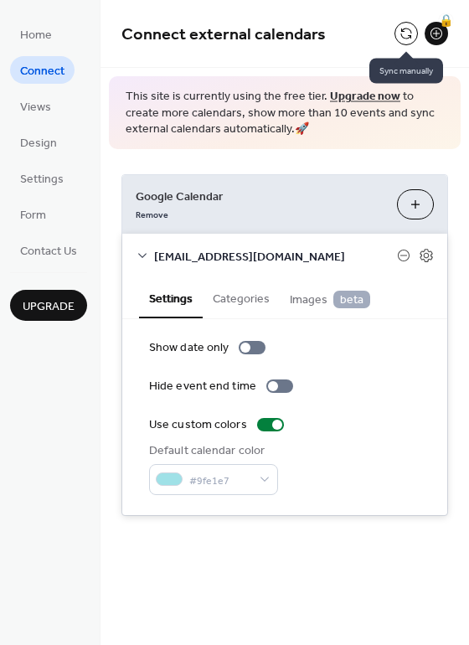 The image size is (469, 645). What do you see at coordinates (42, 71) in the screenshot?
I see `span: Connect` at bounding box center [42, 71].